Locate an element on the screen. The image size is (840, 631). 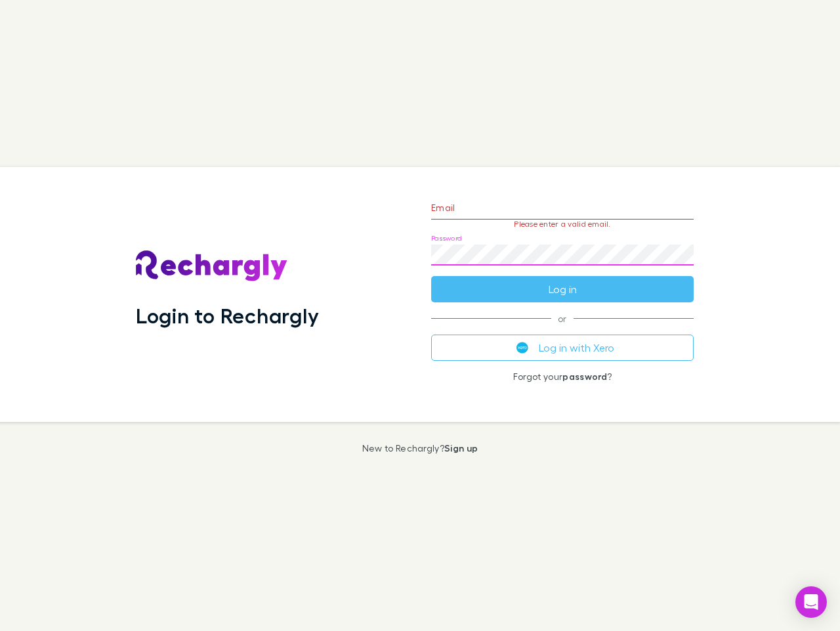
button: Log in is located at coordinates (563, 289).